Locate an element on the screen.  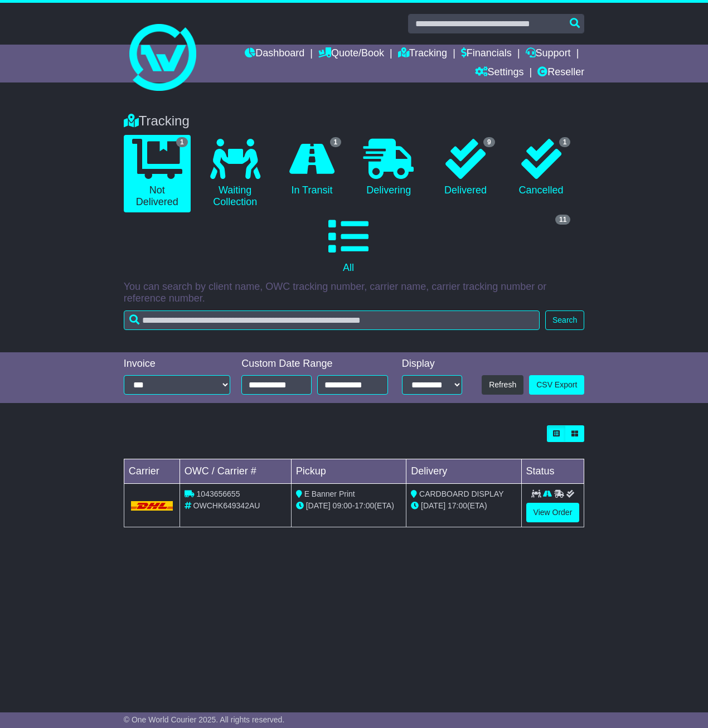
td: OWC / Carrier # is located at coordinates (235, 471).